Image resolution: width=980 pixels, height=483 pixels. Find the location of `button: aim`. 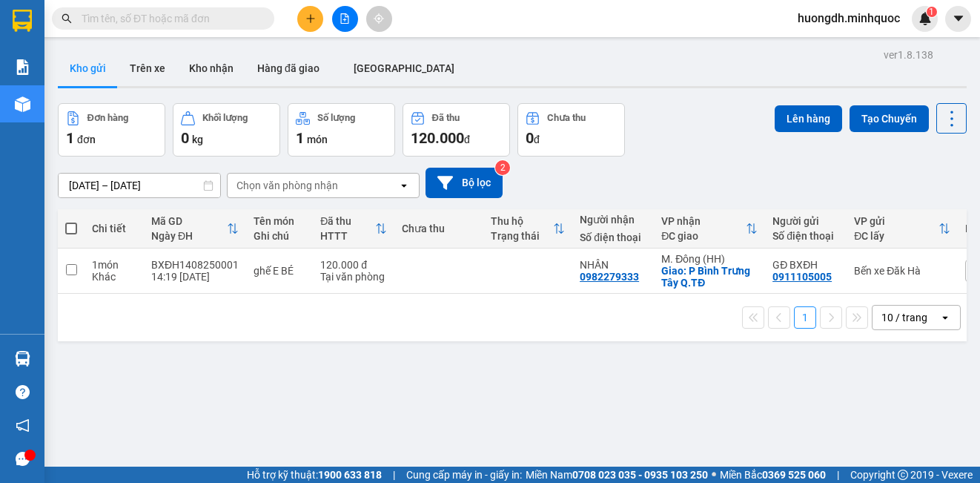

button: aim is located at coordinates (379, 19).